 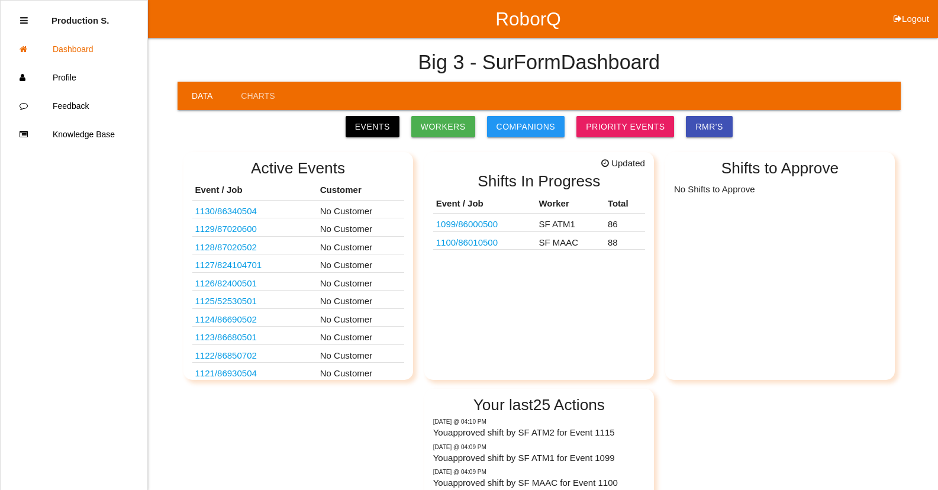 What do you see at coordinates (74, 106) in the screenshot?
I see `a: Feedback` at bounding box center [74, 106].